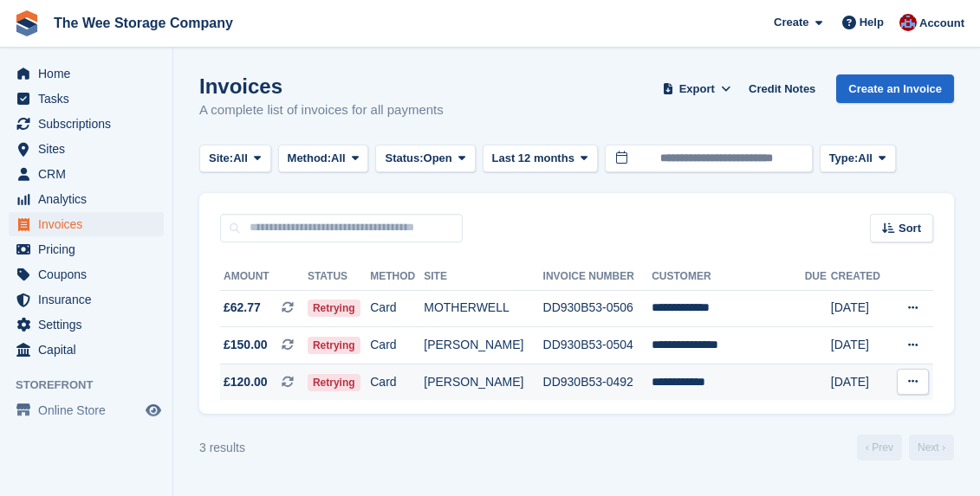  I want to click on span: Open, so click(437, 158).